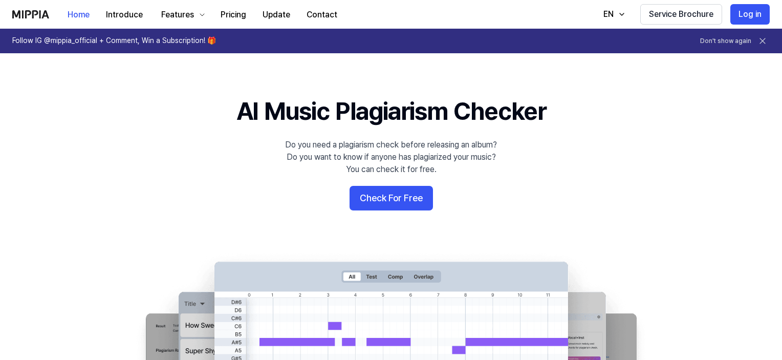 This screenshot has height=360, width=782. I want to click on button: Don't show again, so click(726, 41).